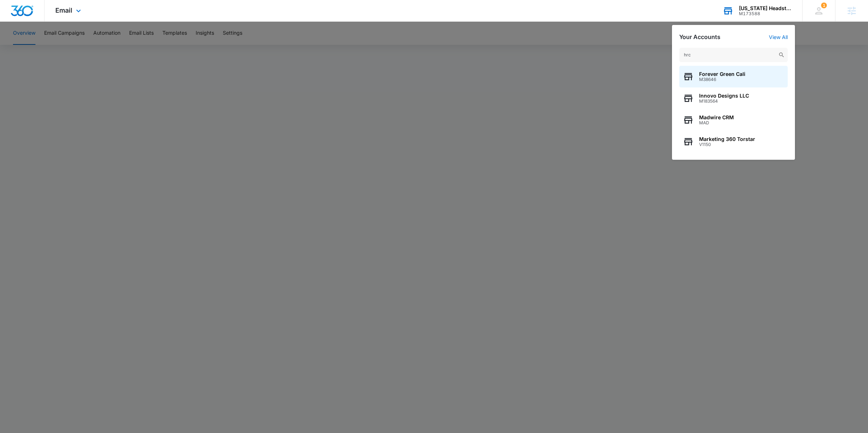 This screenshot has height=433, width=868. What do you see at coordinates (727, 139) in the screenshot?
I see `span: Marketing 360 Torstar` at bounding box center [727, 139].